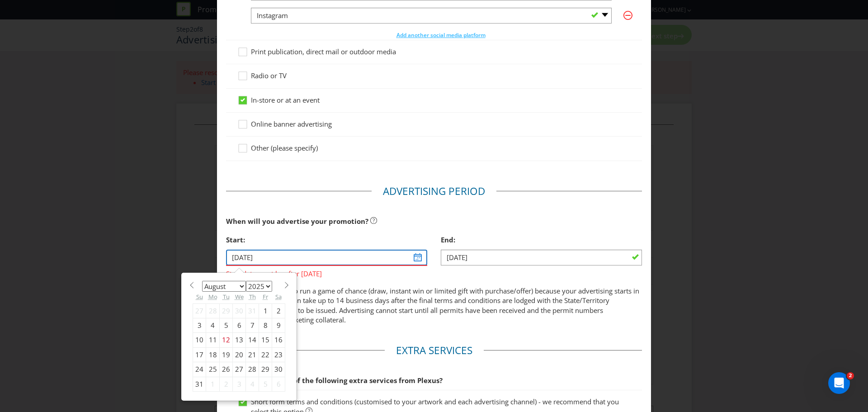  I want to click on div: 10, so click(199, 340).